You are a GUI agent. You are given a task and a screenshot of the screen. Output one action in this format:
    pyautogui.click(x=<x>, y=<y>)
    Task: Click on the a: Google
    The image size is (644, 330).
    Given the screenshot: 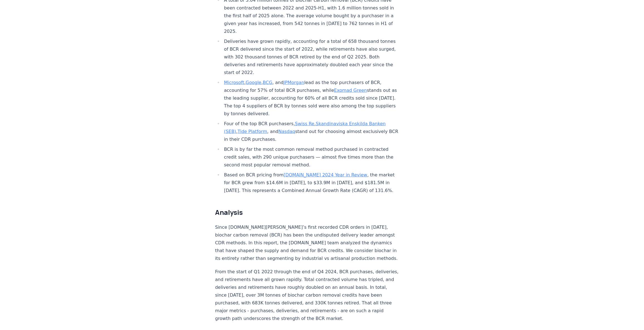 What is the action you would take?
    pyautogui.click(x=254, y=82)
    